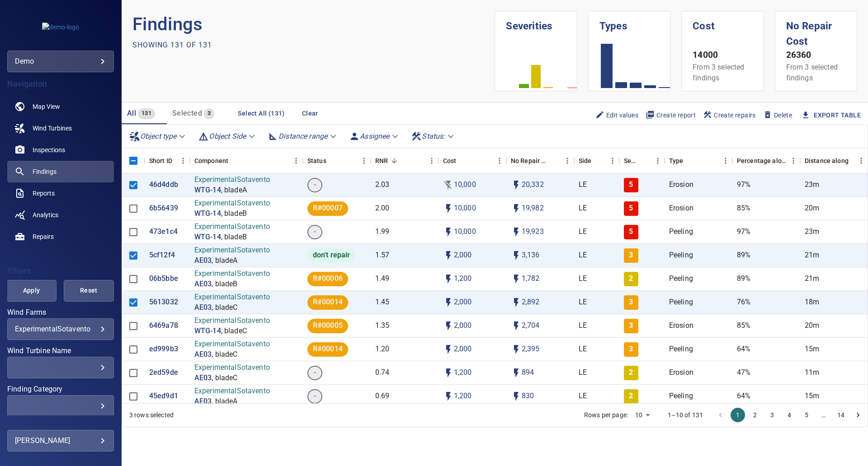 The height and width of the screenshot is (466, 868). I want to click on div: No Repair Cost, so click(540, 161).